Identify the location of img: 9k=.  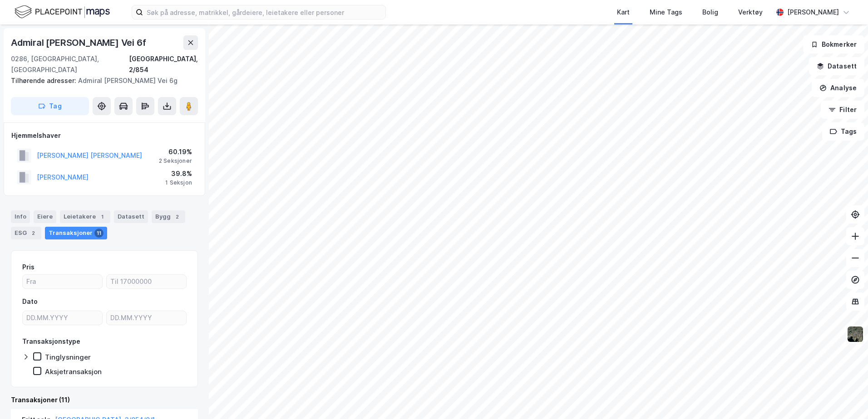
(855, 334).